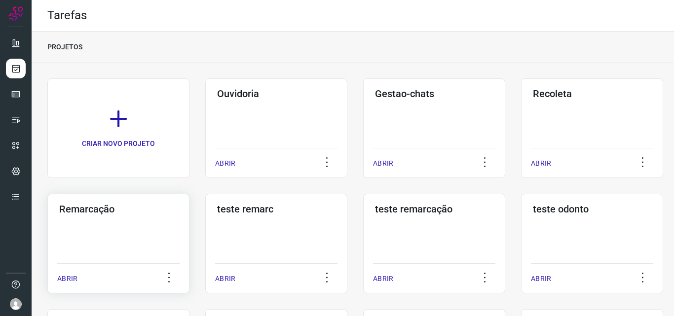 This screenshot has width=674, height=316. I want to click on h3: Recoleta, so click(592, 94).